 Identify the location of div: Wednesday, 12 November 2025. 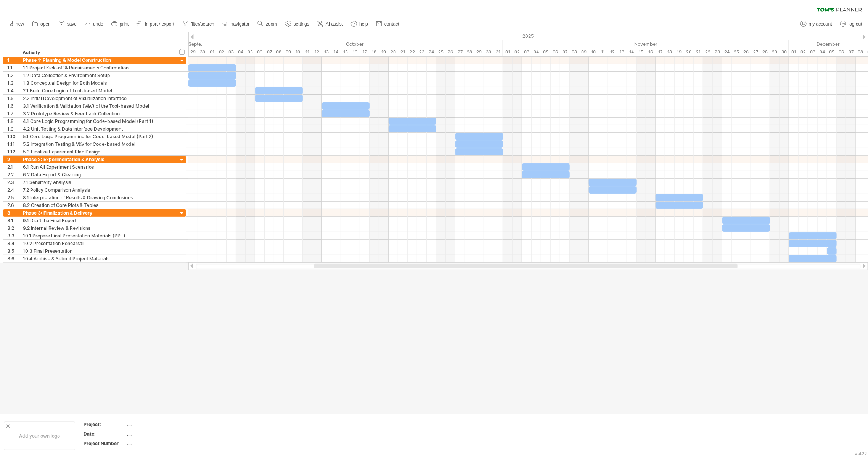
(612, 52).